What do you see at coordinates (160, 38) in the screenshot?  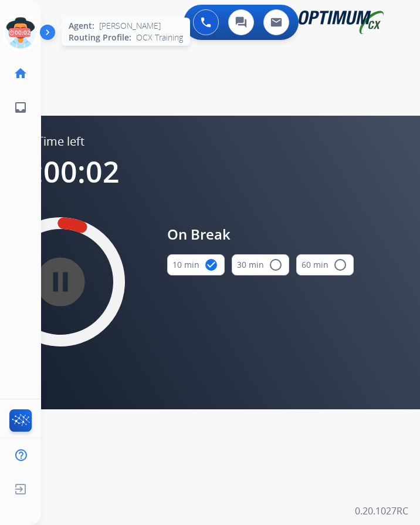 I see `span: OCX Training` at bounding box center [160, 38].